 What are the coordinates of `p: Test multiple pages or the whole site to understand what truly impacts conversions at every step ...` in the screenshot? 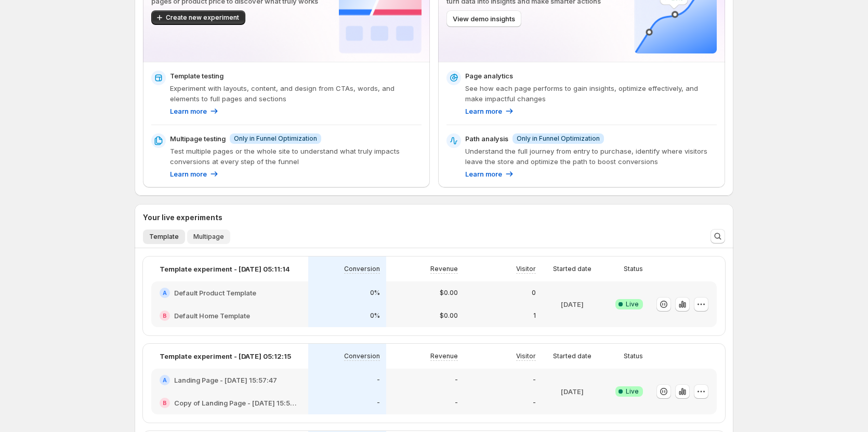 It's located at (296, 156).